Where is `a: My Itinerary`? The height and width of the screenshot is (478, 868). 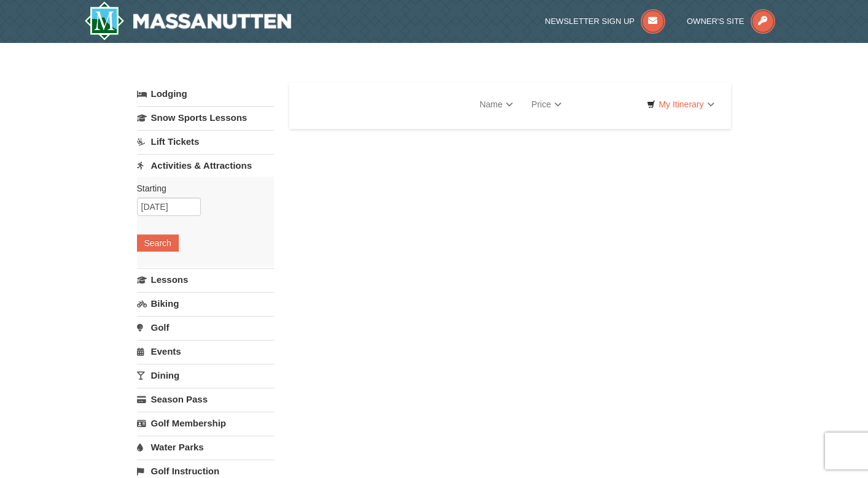
a: My Itinerary is located at coordinates (680, 104).